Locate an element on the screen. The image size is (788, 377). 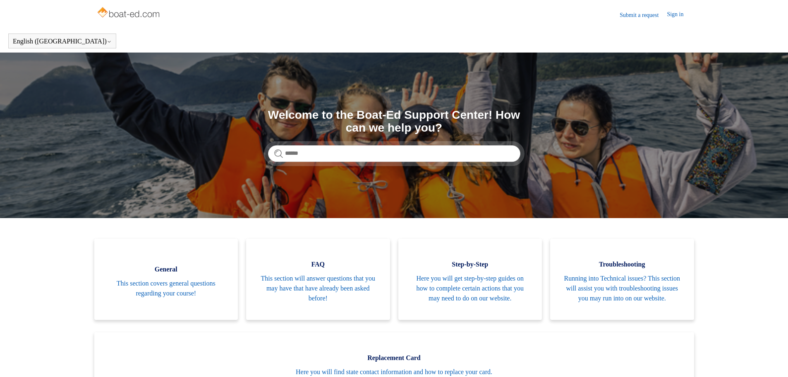
span: Replacement Card is located at coordinates (394, 358).